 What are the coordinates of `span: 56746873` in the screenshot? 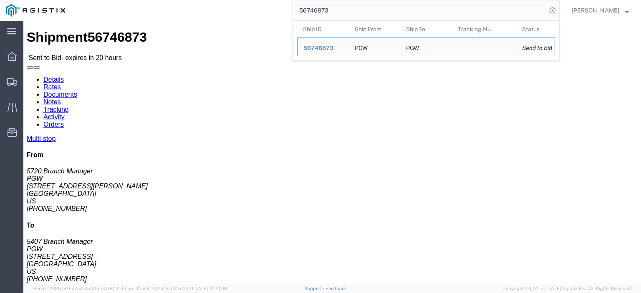 It's located at (319, 48).